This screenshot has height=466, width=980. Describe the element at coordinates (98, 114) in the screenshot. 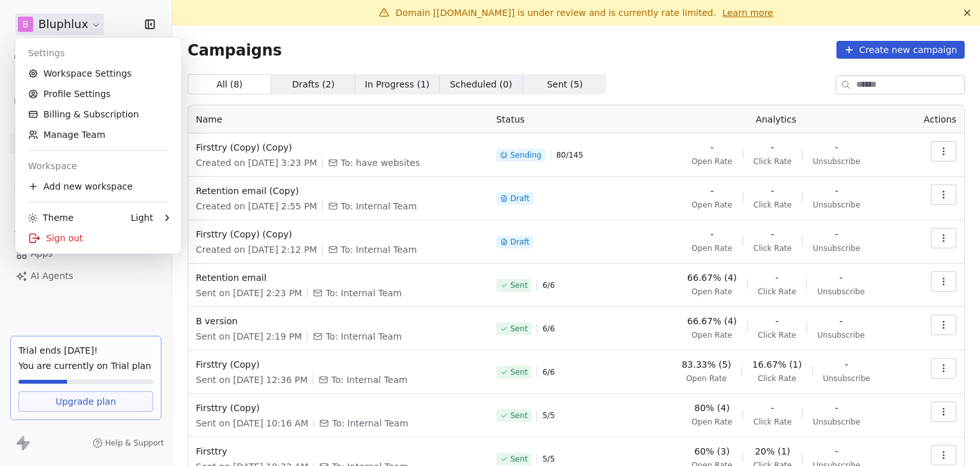

I see `a: Billing & Subscription` at that location.